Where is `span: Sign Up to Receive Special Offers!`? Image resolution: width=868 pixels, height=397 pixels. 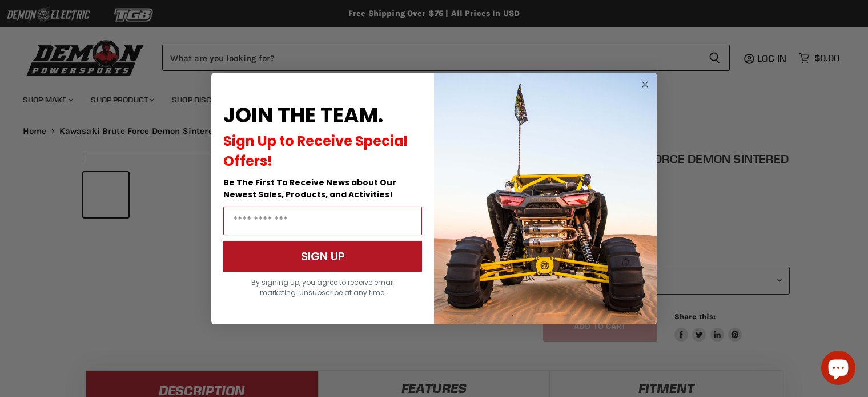 span: Sign Up to Receive Special Offers! is located at coordinates (315, 151).